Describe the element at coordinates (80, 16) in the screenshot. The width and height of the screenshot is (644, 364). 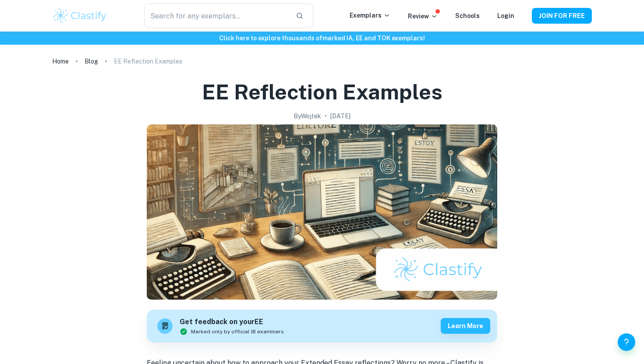
I see `img: Clastify logo` at that location.